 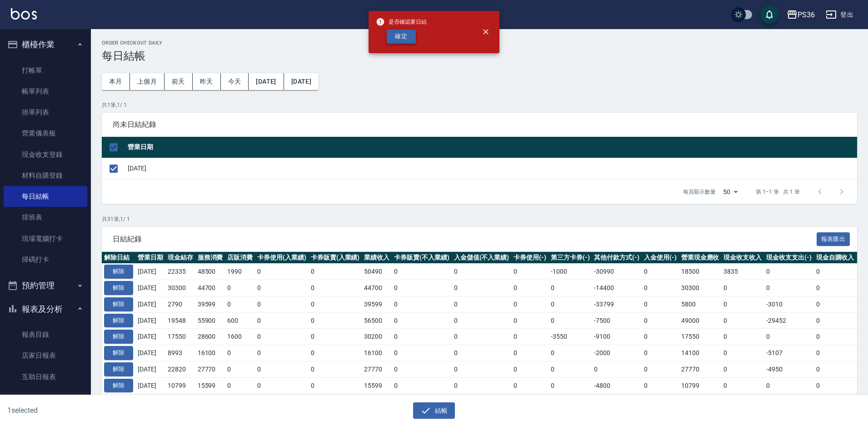 I want to click on th: 營業日期, so click(x=150, y=258).